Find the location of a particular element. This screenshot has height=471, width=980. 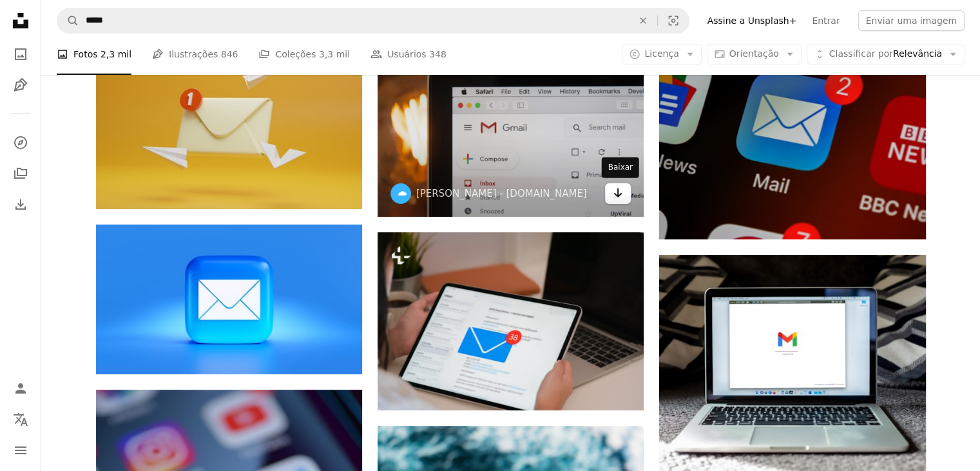

a: Entrar / Cadastrar-se is located at coordinates (20, 389).